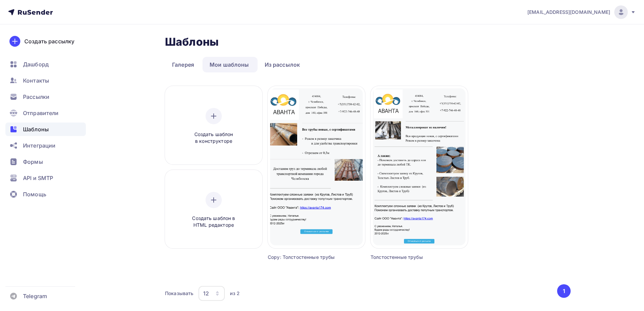 Image resolution: width=644 pixels, height=311 pixels. What do you see at coordinates (407, 257) in the screenshot?
I see `div: Толстостенные трубы` at bounding box center [407, 257].